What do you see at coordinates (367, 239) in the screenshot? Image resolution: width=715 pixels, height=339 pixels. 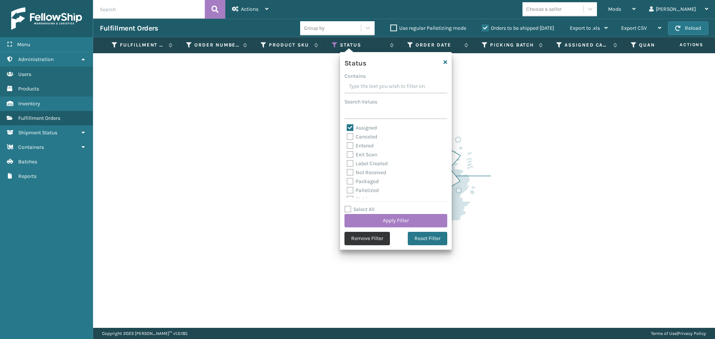 I see `button: Remove Filter` at bounding box center [367, 239].